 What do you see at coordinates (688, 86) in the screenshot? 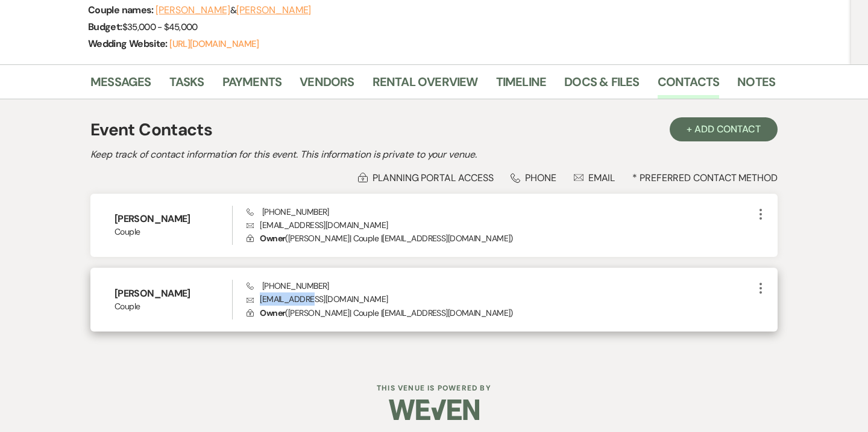
I see `a: Contacts` at bounding box center [688, 86].